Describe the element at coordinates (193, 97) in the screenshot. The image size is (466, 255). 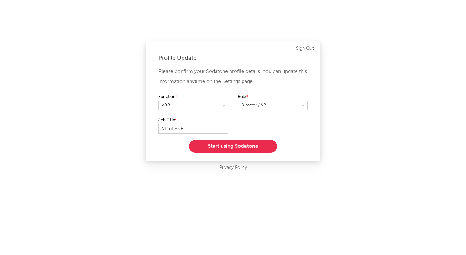
I see `label: Function` at that location.